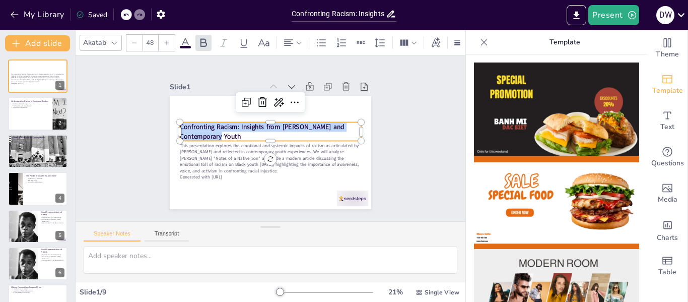 This screenshot has width=688, height=302. Describe the element at coordinates (667, 230) in the screenshot. I see `div: Add charts and graphs` at that location.